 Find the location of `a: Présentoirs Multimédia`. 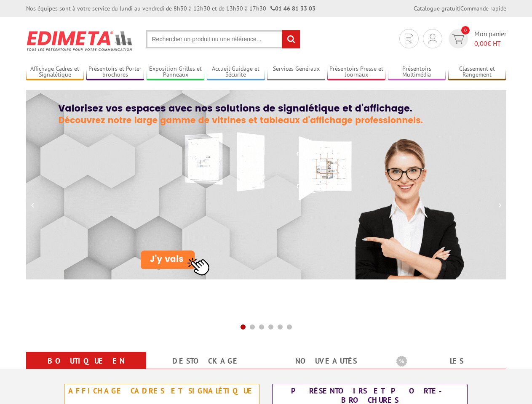

a: Présentoirs Multimédia is located at coordinates (417, 72).